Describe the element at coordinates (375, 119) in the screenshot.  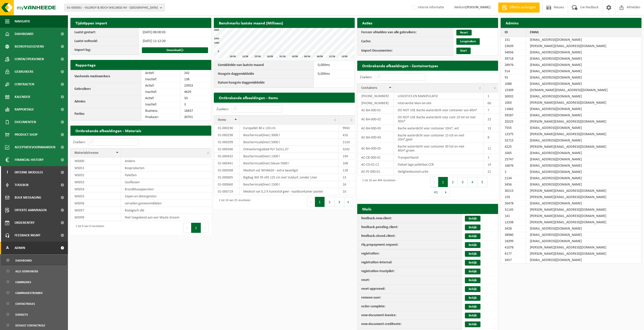
I see `td: AC-BA-000-02` at that location.